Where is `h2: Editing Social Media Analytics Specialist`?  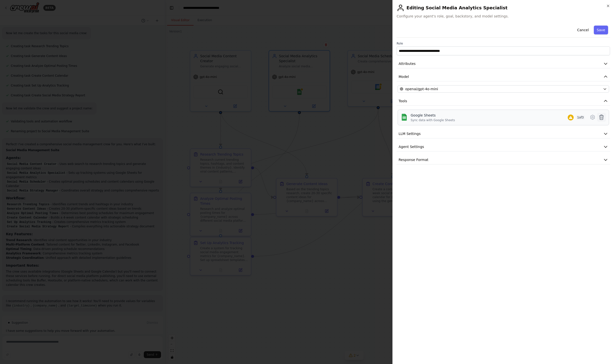 h2: Editing Social Media Analytics Specialist is located at coordinates (503, 8).